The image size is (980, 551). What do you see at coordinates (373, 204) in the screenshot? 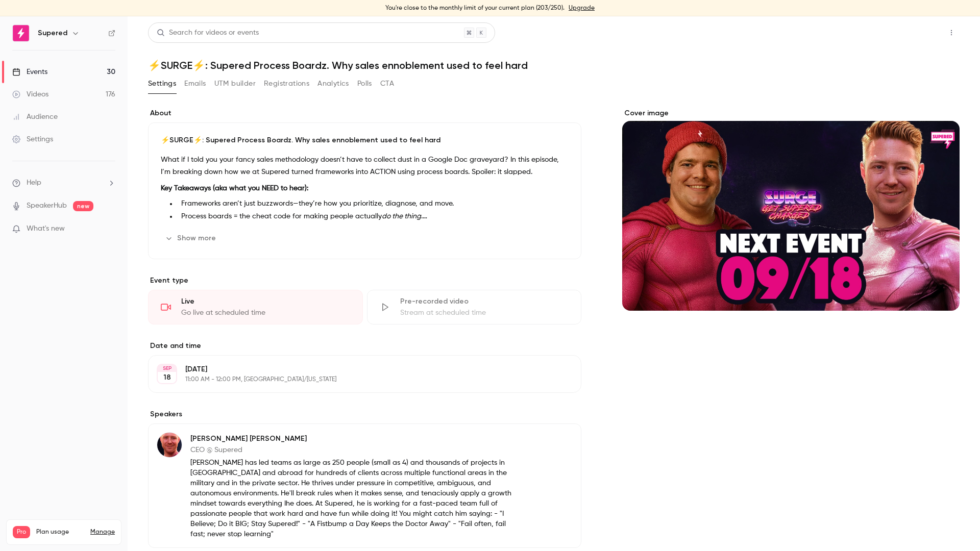
I see `li: Frameworks aren’t just buzzwords—they’re how you prioritize, diagnose, and move.` at bounding box center [373, 204].